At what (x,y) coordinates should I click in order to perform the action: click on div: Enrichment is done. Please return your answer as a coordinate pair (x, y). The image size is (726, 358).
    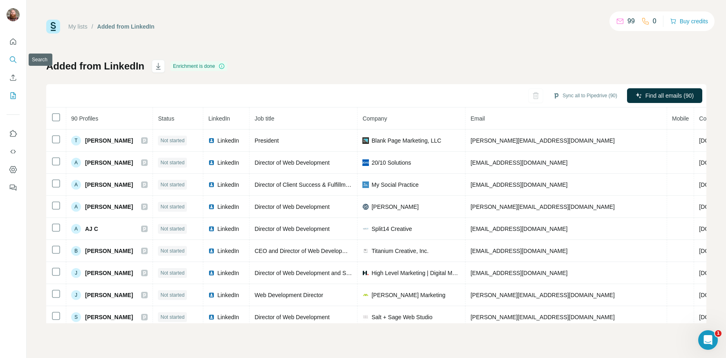
    Looking at the image, I should click on (199, 66).